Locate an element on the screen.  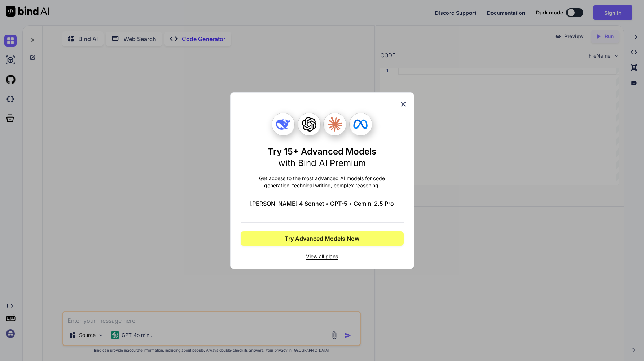
span: Try Advanced Models Now is located at coordinates (322, 238).